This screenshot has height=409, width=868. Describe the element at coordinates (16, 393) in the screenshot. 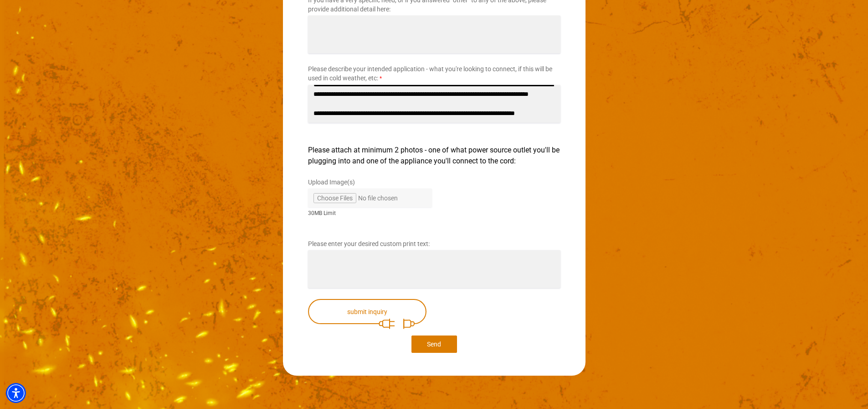

I see `div: Accessibility Menu` at that location.